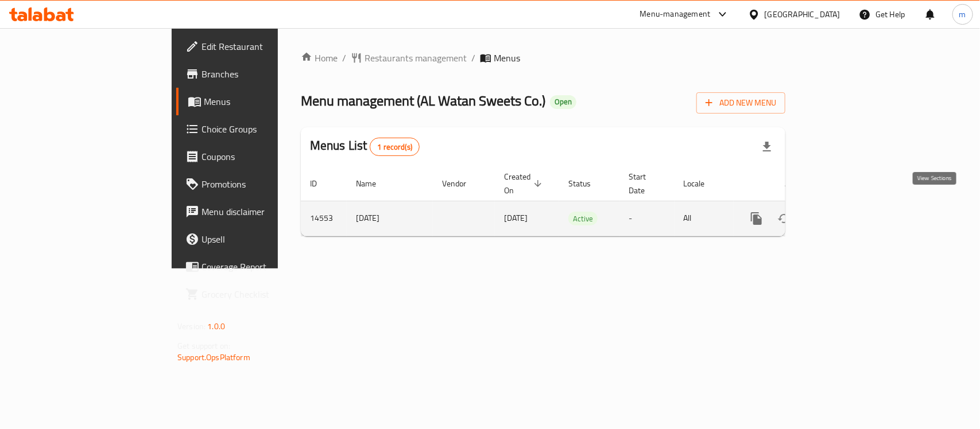  What do you see at coordinates (395, 146) in the screenshot?
I see `div: Total records count` at bounding box center [395, 146].